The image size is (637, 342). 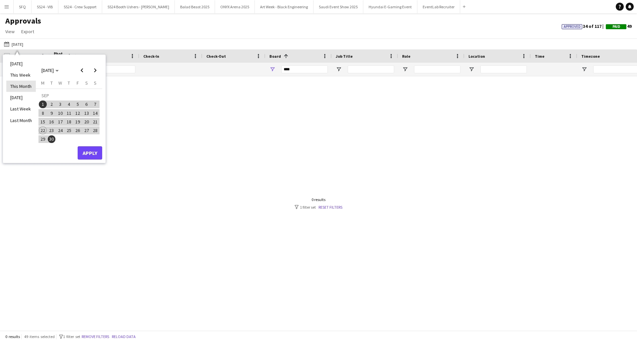 I want to click on button: 15-09-2025, so click(x=43, y=122).